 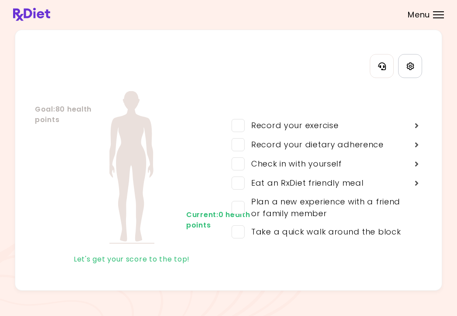 I want to click on div: Take a quick walk around the block, so click(x=323, y=232).